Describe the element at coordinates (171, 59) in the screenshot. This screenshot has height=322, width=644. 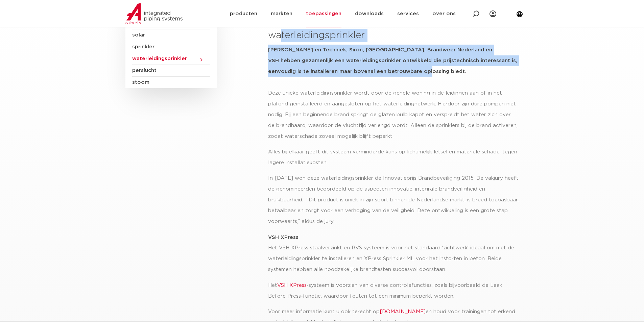
I see `a: waterleidingsprinkler` at that location.